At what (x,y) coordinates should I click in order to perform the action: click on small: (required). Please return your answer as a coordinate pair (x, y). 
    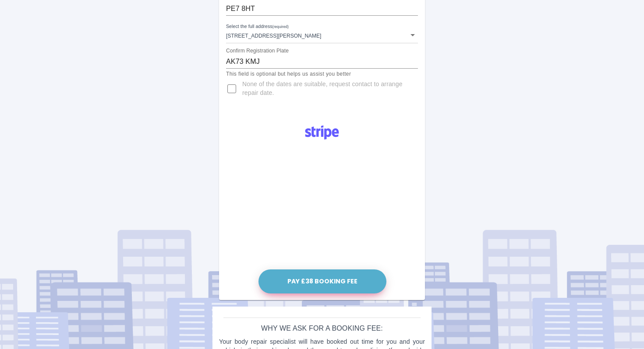
    Looking at the image, I should click on (280, 27).